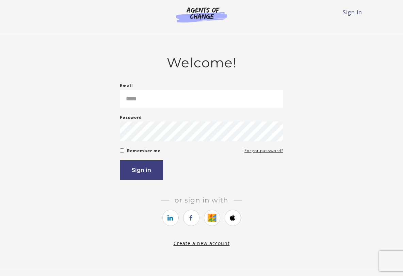  Describe the element at coordinates (233, 218) in the screenshot. I see `a: https://courses.thinkific.com/users/auth/apple?ss%5Breferral%5D=&ss%5Buser_return_to%5D=&ss%5Bvis...` at that location.